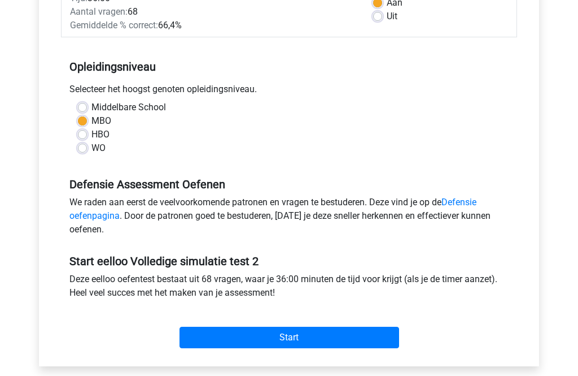  What do you see at coordinates (289, 92) in the screenshot?
I see `div: Selecteer het hoogst genoten opleidingsniveau.` at bounding box center [289, 92].